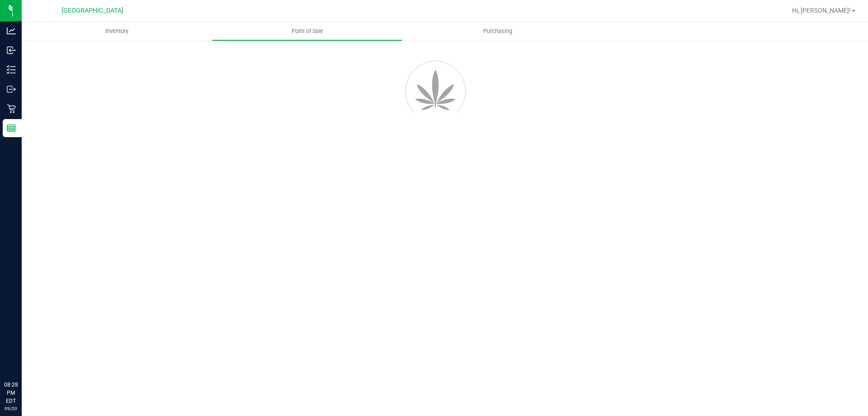 This screenshot has width=868, height=416. I want to click on inline-svg: Retail, so click(11, 109).